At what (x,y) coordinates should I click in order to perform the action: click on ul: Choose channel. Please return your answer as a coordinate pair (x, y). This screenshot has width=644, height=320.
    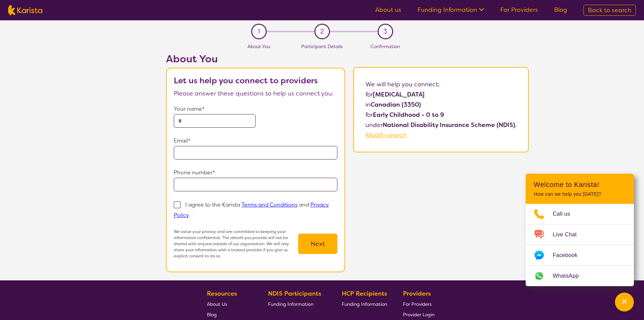
    Looking at the image, I should click on (580, 245).